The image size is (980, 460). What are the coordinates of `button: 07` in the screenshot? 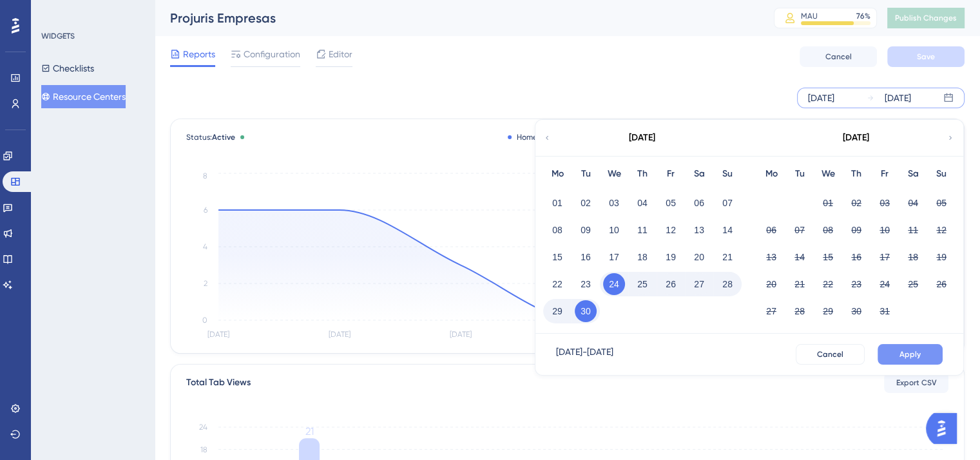 It's located at (800, 230).